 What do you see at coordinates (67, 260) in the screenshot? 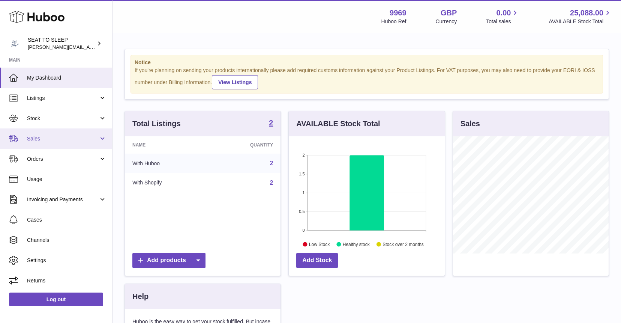
I see `span: Settings` at bounding box center [67, 260].